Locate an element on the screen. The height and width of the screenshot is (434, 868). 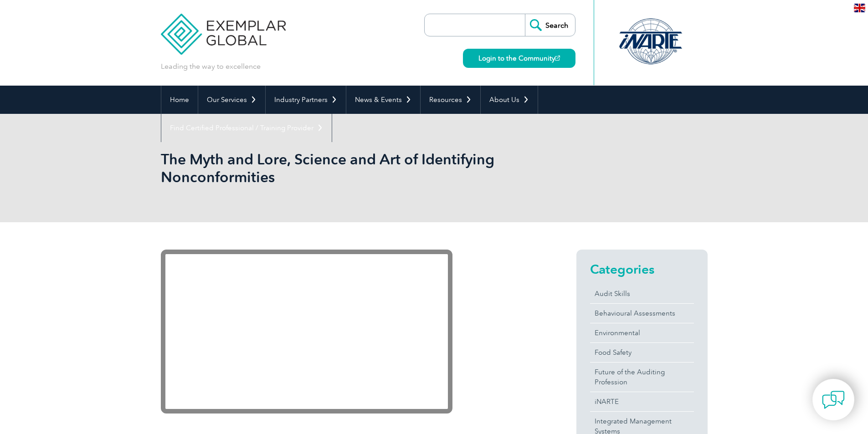
a: News & Events is located at coordinates (383, 100).